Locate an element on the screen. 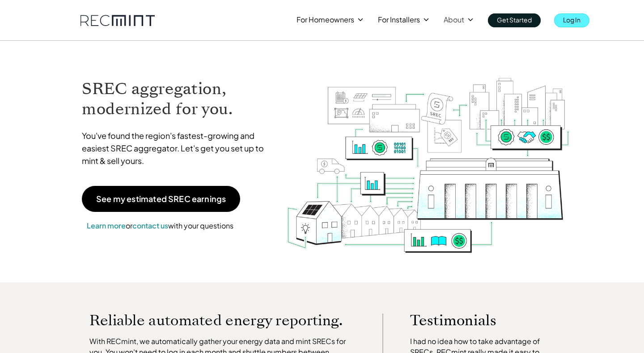  a: Learn more is located at coordinates (106, 225).